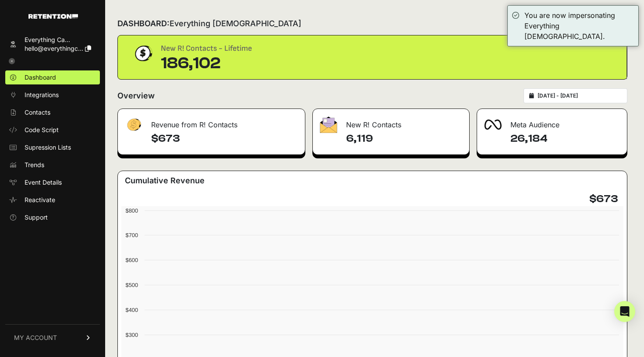 The width and height of the screenshot is (644, 357). I want to click on div: New R! Contacts, so click(391, 122).